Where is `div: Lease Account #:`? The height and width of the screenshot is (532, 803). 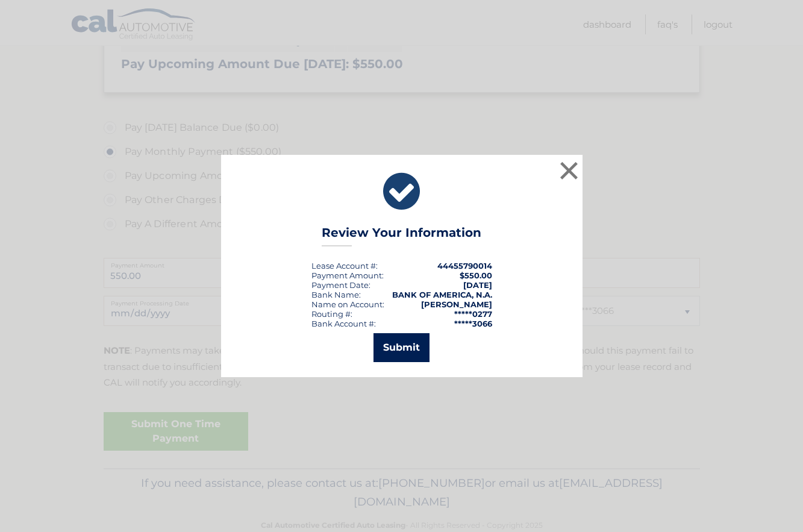 div: Lease Account #: is located at coordinates (345, 266).